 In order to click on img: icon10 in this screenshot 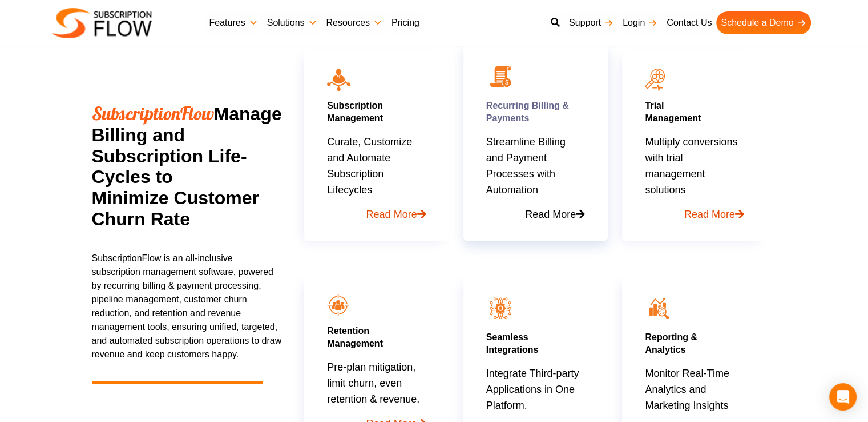, I will do `click(338, 79)`.